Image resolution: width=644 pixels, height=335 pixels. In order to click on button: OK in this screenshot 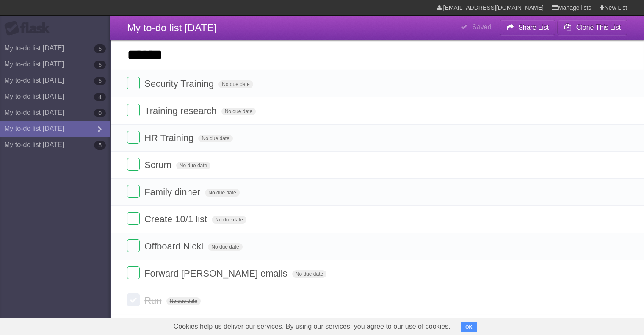, I will do `click(469, 327)`.